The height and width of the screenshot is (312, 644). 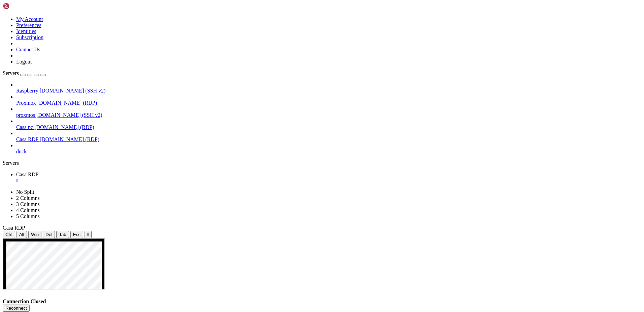 I want to click on span: Connection Closed, so click(x=25, y=301).